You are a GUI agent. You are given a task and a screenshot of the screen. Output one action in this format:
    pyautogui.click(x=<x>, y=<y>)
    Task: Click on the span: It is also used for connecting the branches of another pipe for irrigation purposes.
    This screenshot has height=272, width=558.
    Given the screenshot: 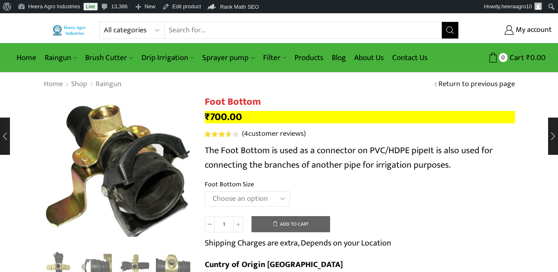 What is the action you would take?
    pyautogui.click(x=349, y=158)
    